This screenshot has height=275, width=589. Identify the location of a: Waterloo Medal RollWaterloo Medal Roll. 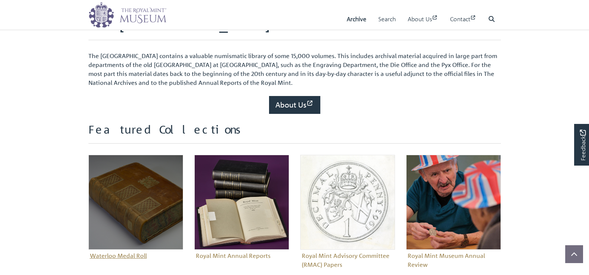
(136, 208).